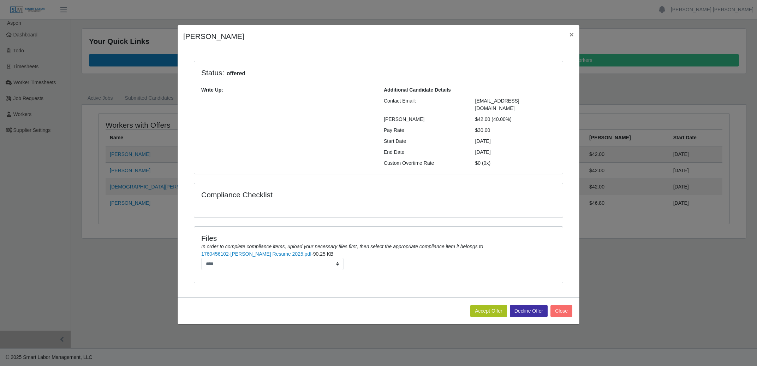 This screenshot has width=757, height=366. I want to click on i: In order to complete compliance items, upload your necessary files first, then select the appropr..., so click(342, 246).